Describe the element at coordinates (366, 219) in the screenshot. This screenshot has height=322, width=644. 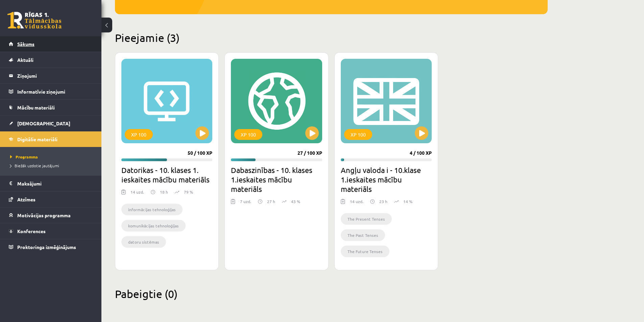
I see `li: The Present Tenses` at that location.